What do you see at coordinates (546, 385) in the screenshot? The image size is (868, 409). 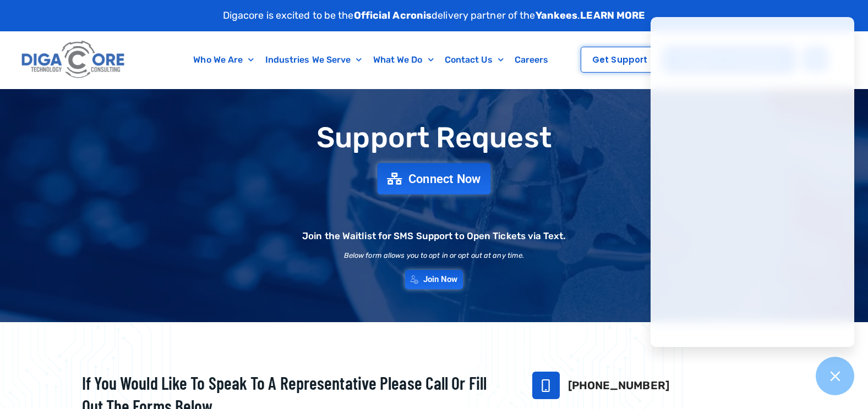 I see `a: 732-646-5725` at bounding box center [546, 385].